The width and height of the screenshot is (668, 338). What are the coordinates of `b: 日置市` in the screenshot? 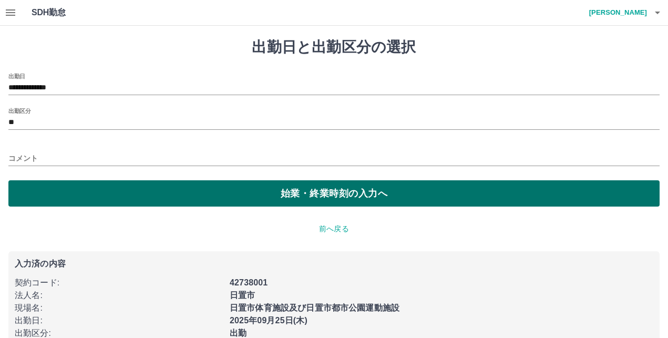 It's located at (242, 295).